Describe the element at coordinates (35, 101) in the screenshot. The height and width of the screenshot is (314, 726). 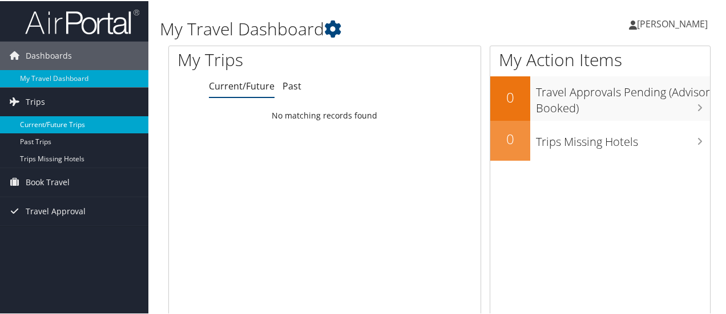
I see `span: Trips` at that location.